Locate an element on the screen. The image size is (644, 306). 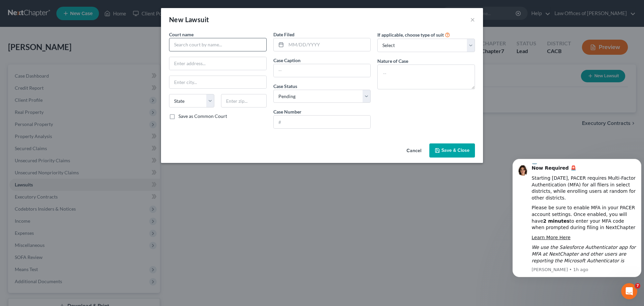
button: Cancel is located at coordinates (414, 151).